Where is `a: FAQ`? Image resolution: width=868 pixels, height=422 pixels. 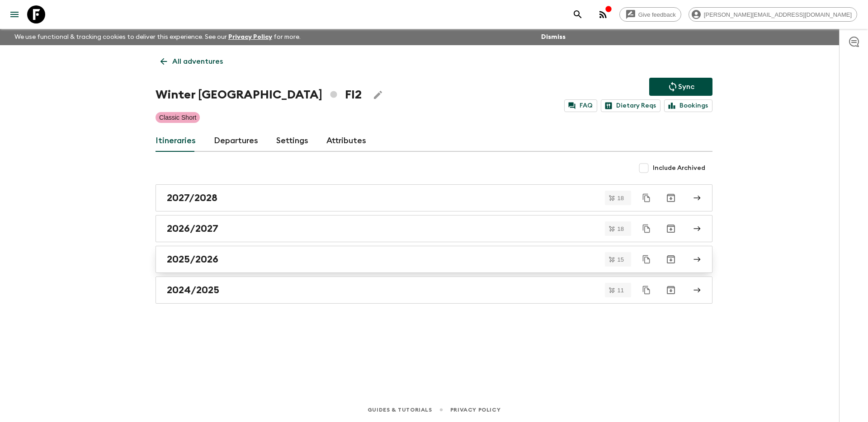
a: FAQ is located at coordinates (580, 106).